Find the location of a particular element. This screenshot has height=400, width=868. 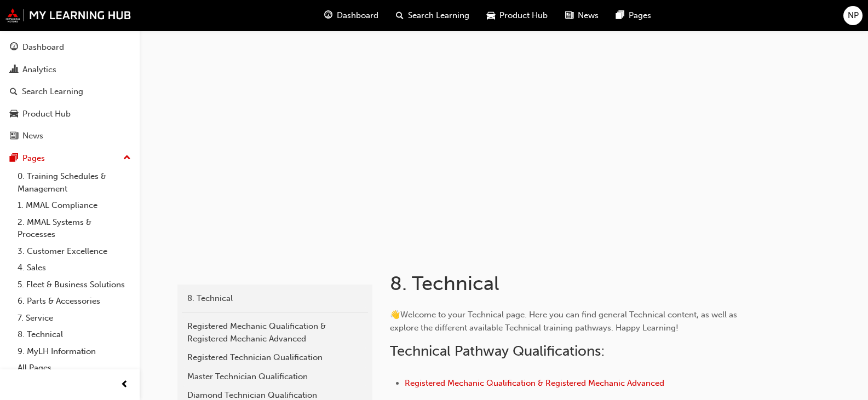

span: Technical Pathway Qualifications: is located at coordinates (497, 351).